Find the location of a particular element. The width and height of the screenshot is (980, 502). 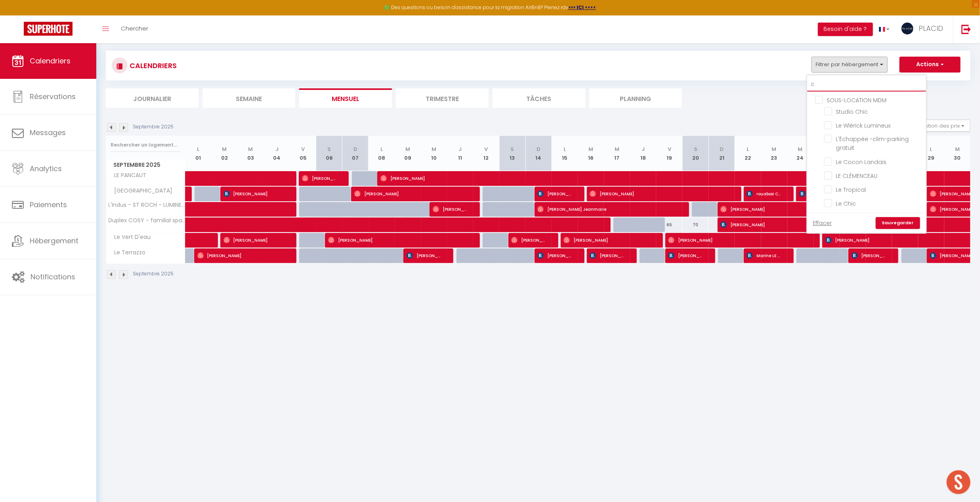

th: 06 is located at coordinates (330, 154).